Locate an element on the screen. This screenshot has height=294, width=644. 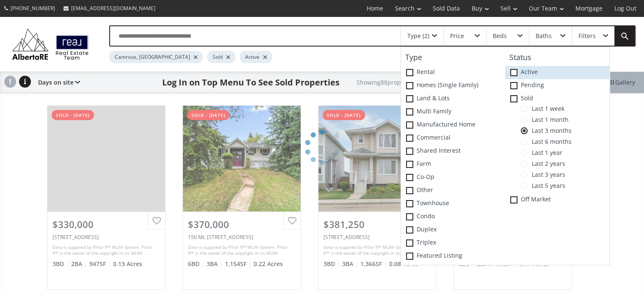
span: Last 3 months is located at coordinates (549, 131).